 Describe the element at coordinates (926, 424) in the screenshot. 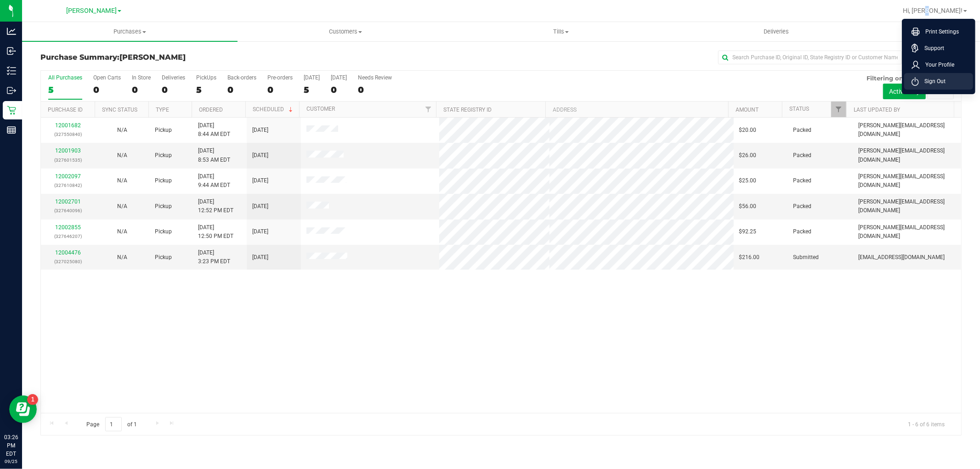

I see `span: 1 - 6 of 6 items` at that location.